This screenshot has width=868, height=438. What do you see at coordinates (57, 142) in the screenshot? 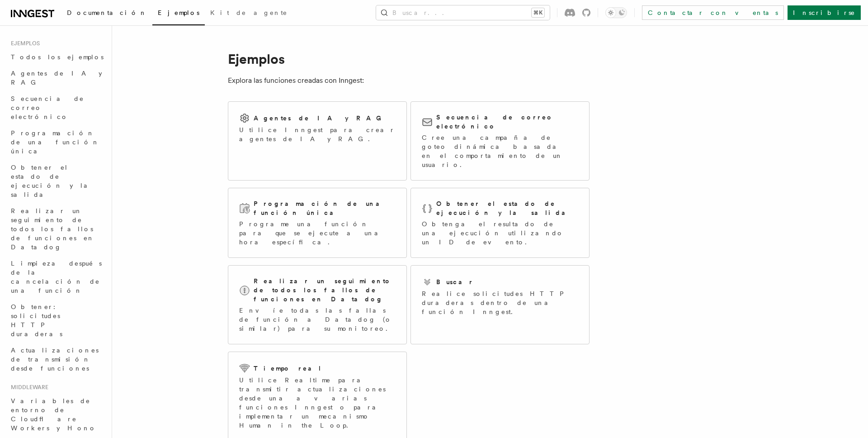
I see `a: Programación de una función única` at bounding box center [57, 142].